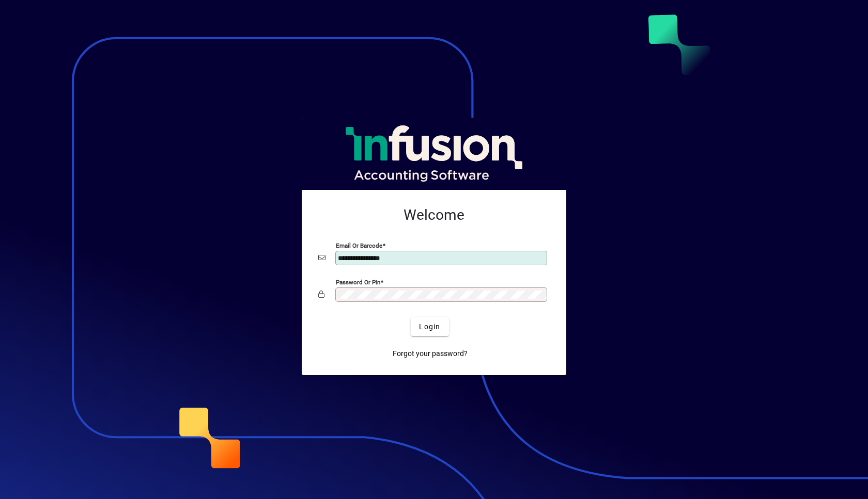 The width and height of the screenshot is (868, 499). I want to click on a: Forgot your password?, so click(430, 353).